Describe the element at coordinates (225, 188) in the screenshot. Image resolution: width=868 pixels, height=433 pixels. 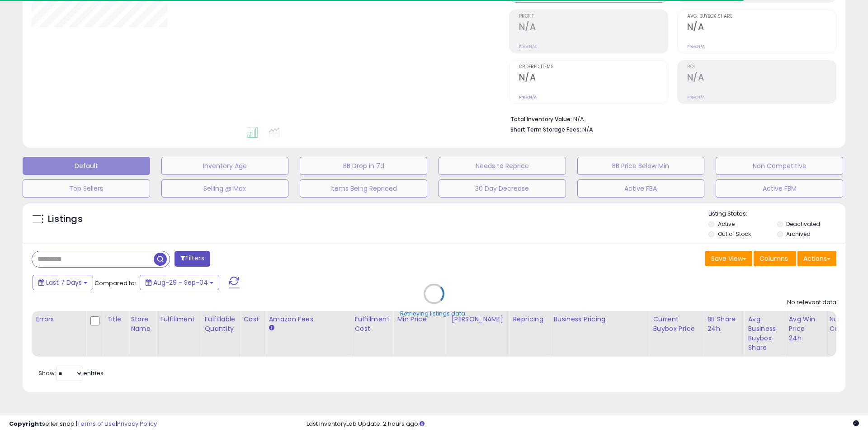
I see `button: Selling @ Max` at that location.